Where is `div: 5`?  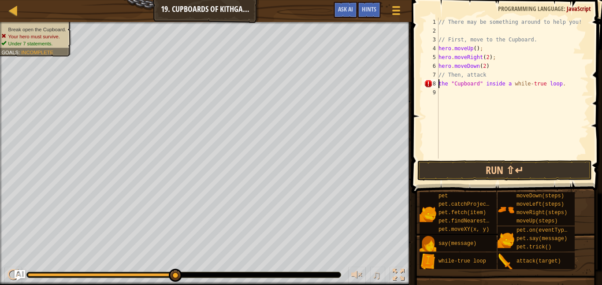
div: 5 is located at coordinates (431, 57).